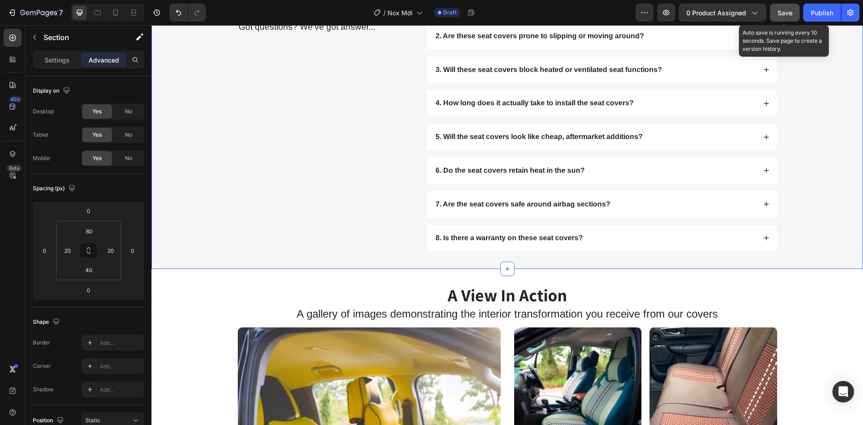 The height and width of the screenshot is (425, 863). What do you see at coordinates (356, 289) in the screenshot?
I see `p: A gallery of images demonstrating the interior transformation you receive from our covers` at bounding box center [356, 289].